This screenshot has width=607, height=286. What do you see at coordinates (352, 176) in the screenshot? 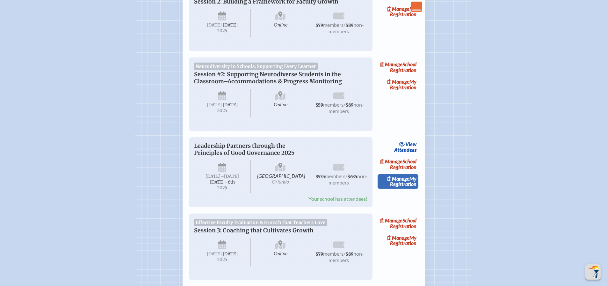
I see `span: $635` at bounding box center [352, 176].